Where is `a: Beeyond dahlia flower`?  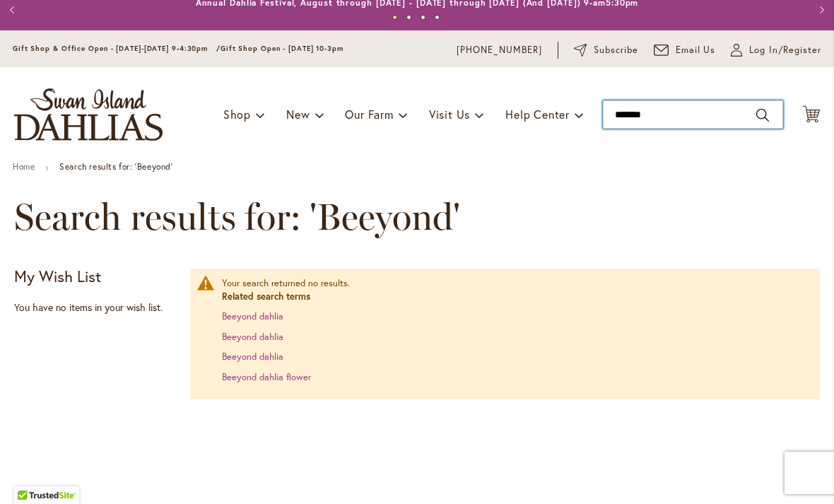
a: Beeyond dahlia flower is located at coordinates (266, 377).